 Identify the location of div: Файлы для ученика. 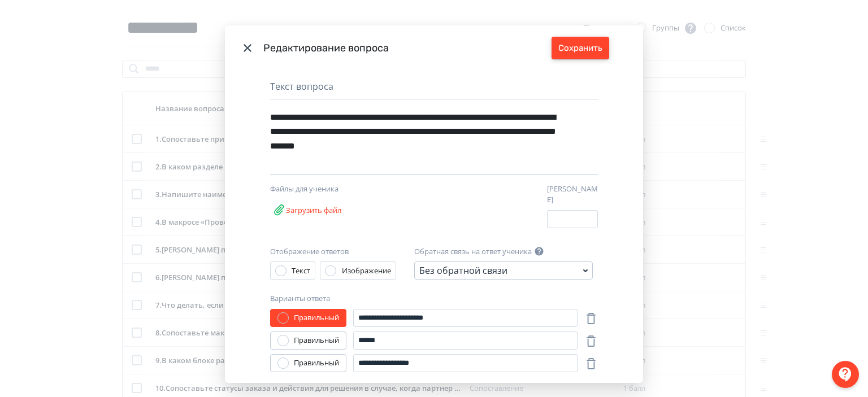
(330, 189).